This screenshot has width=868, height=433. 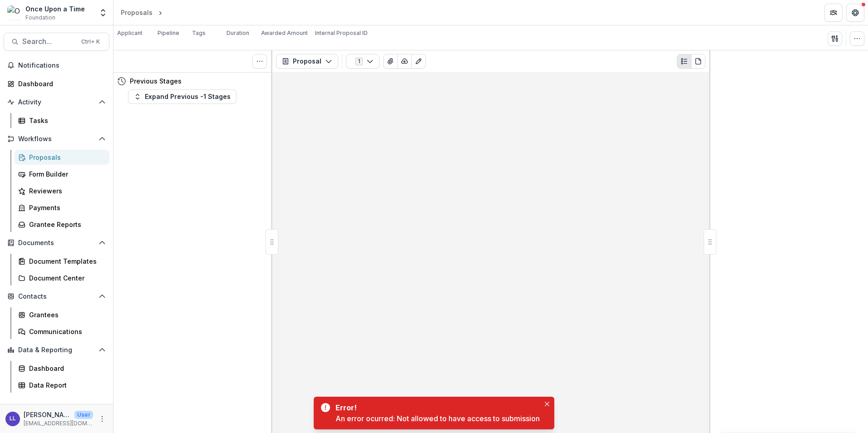 I want to click on div: Reviewers, so click(x=65, y=190).